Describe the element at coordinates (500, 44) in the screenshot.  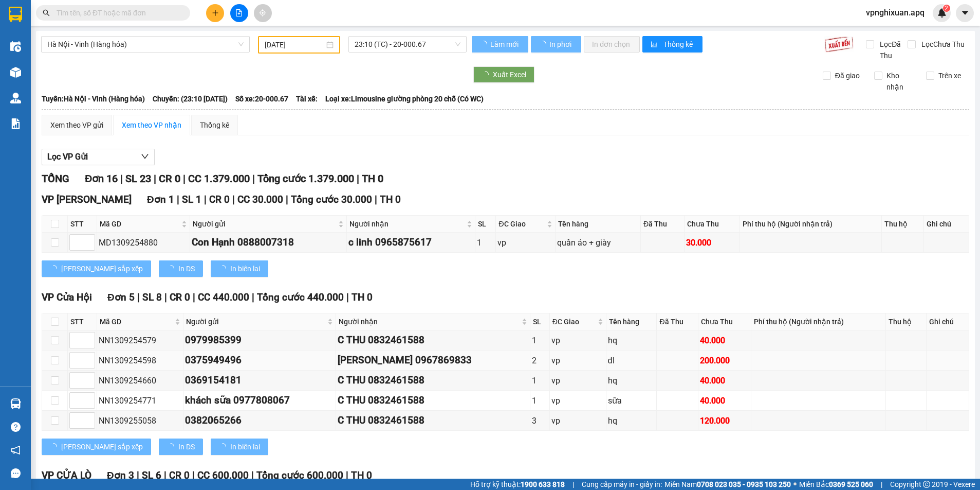
I see `button: Làm mới` at that location.